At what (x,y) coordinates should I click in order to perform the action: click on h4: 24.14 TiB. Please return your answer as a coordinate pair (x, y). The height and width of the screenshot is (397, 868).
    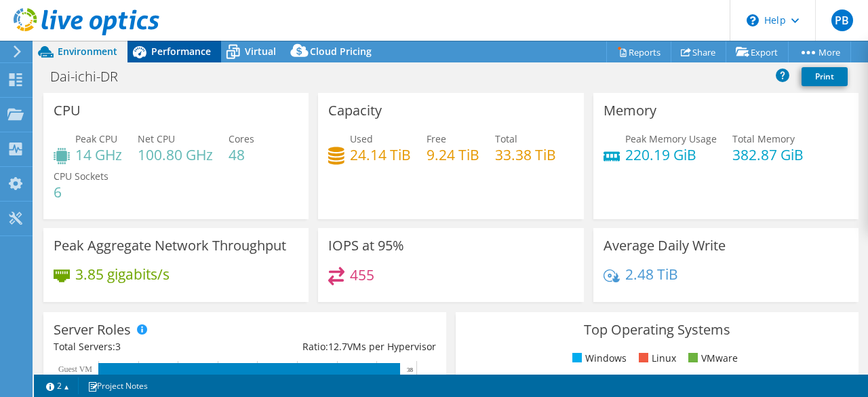
    Looking at the image, I should click on (380, 155).